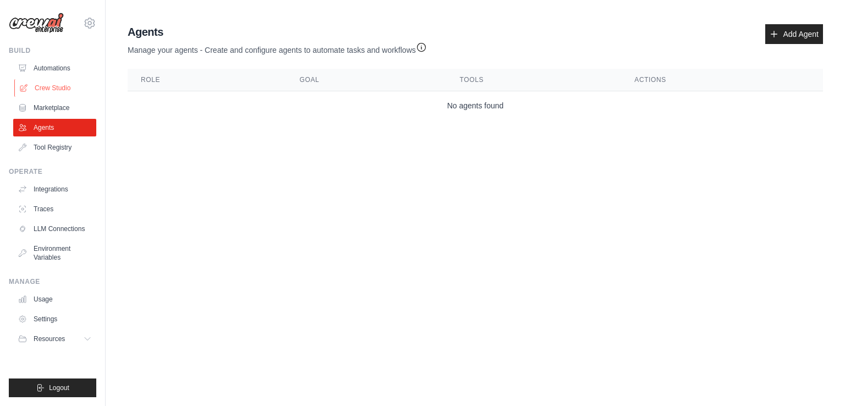  Describe the element at coordinates (54, 189) in the screenshot. I see `a: Integrations` at that location.